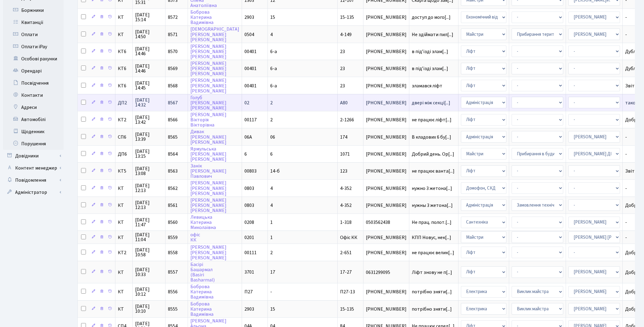 The height and width of the screenshot is (327, 644). Describe the element at coordinates (33, 132) in the screenshot. I see `a: Щоденник` at that location.